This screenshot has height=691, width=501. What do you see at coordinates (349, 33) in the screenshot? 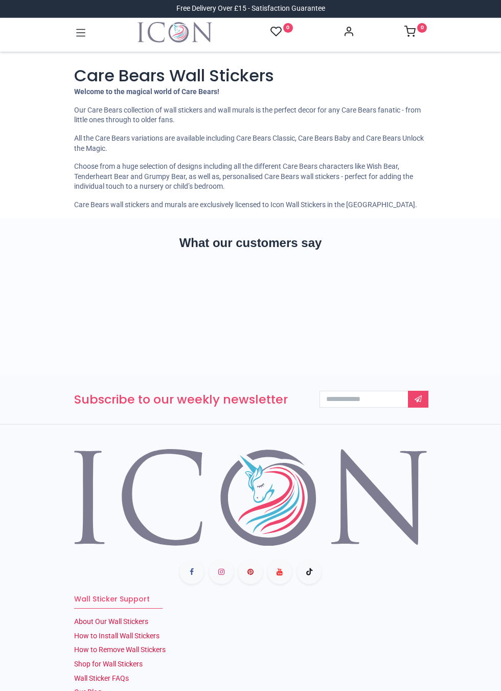
I see `a: Account Info` at bounding box center [349, 33].